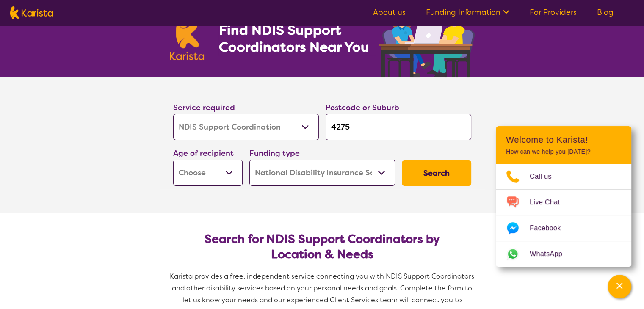  I want to click on h2: Search for NDIS Support Coordinators by Location & Needs, so click(322, 247).